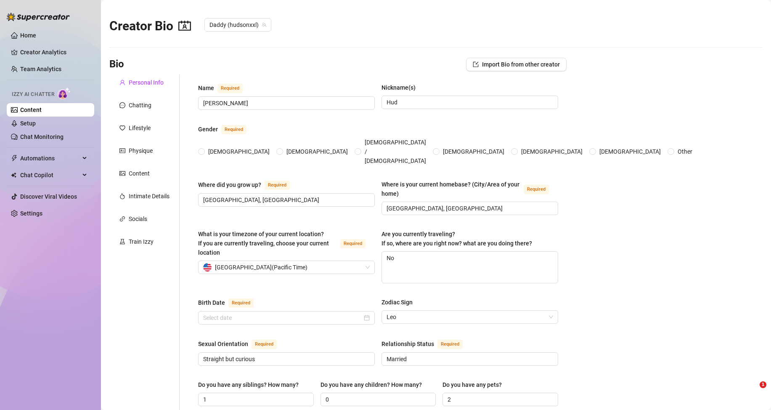 The width and height of the screenshot is (771, 410). I want to click on div: Physique, so click(140, 151).